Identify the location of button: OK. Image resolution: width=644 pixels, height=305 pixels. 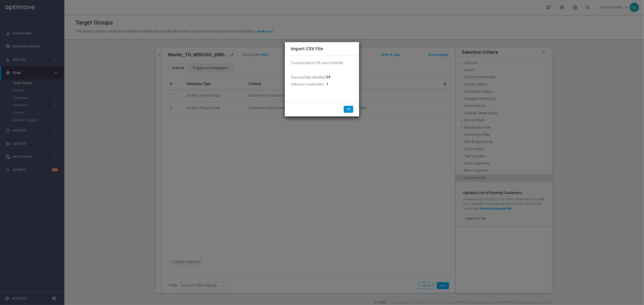
(348, 109).